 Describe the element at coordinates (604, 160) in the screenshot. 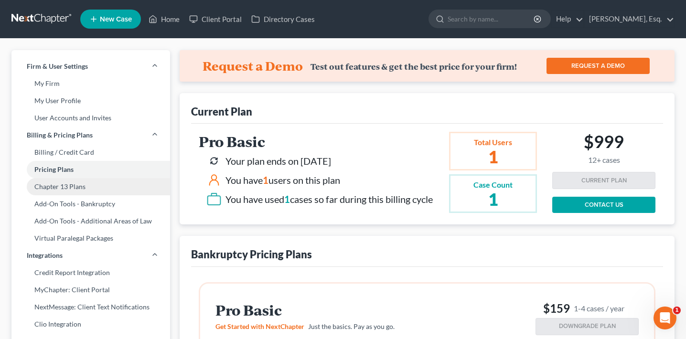

I see `small: 12+ cases` at that location.